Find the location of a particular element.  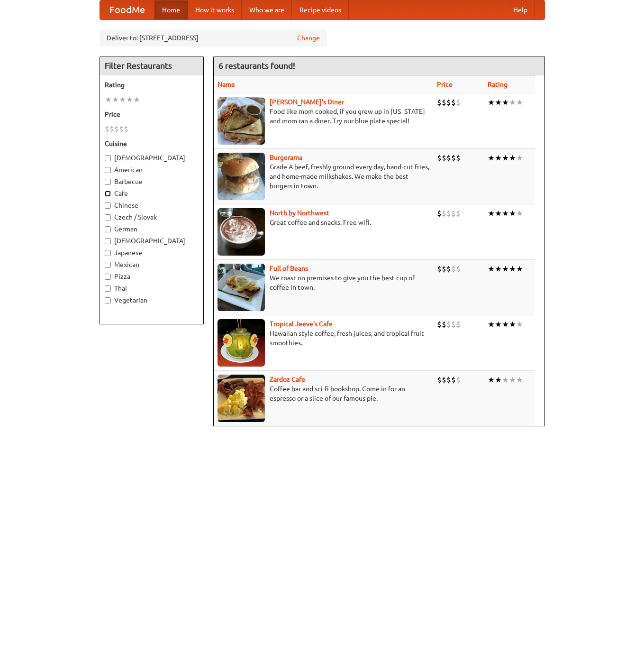

label: Barbecue is located at coordinates (152, 182).